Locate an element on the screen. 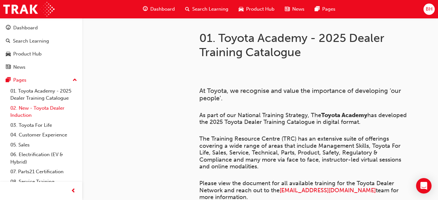  h1: 01. Toyota Academy - 2025 Dealer Training Catalogue is located at coordinates (294, 45).